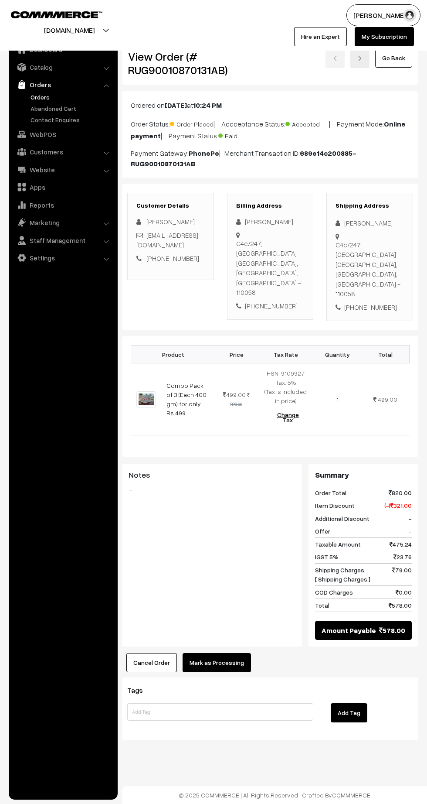 The width and height of the screenshot is (427, 804). Describe the element at coordinates (63, 67) in the screenshot. I see `a: Catalog` at that location.